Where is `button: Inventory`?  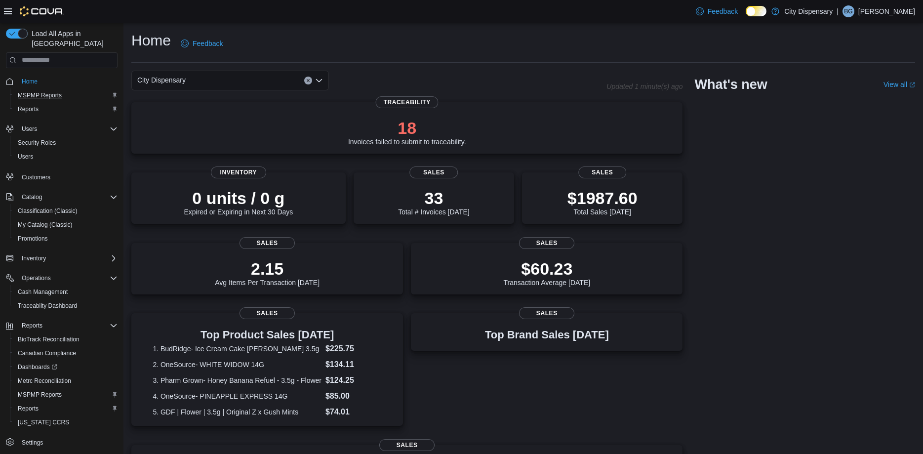 button: Inventory is located at coordinates (34, 258).